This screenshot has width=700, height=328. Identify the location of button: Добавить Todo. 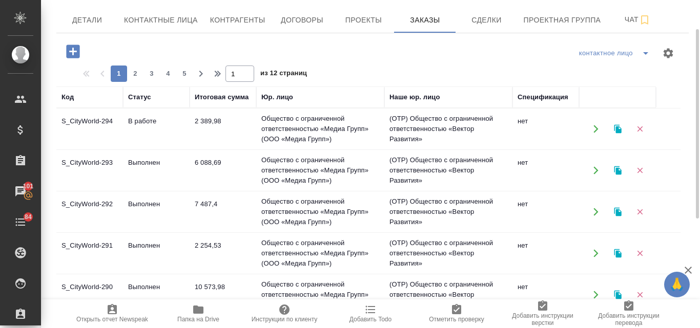
(370, 314).